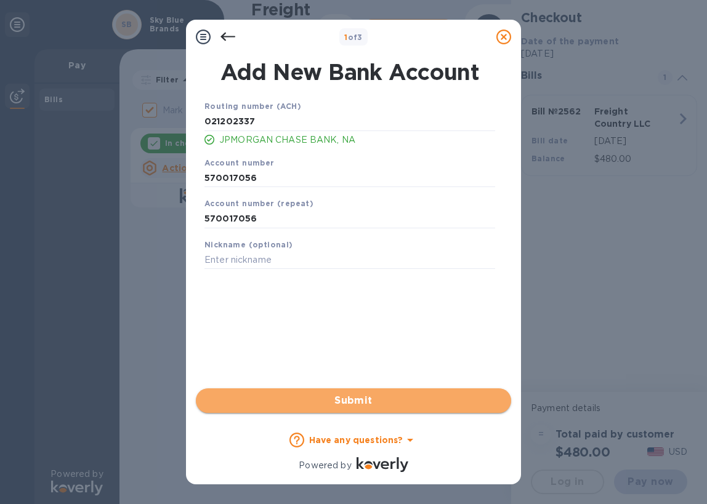 Image resolution: width=707 pixels, height=504 pixels. I want to click on p: Powered by, so click(324, 465).